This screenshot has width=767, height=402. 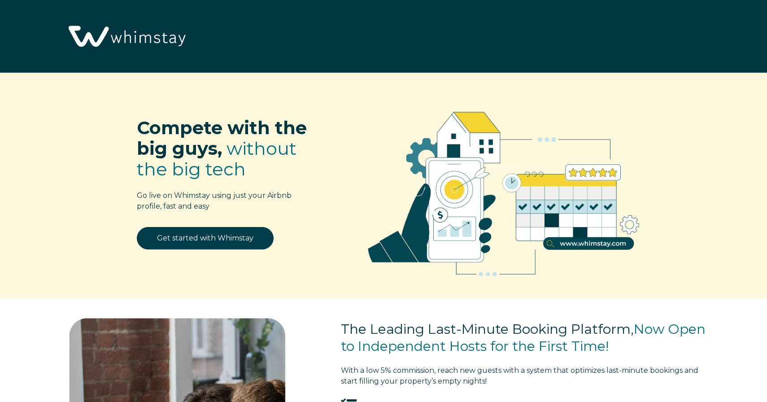 I want to click on img: RBO Ilustrations-02, so click(x=504, y=190).